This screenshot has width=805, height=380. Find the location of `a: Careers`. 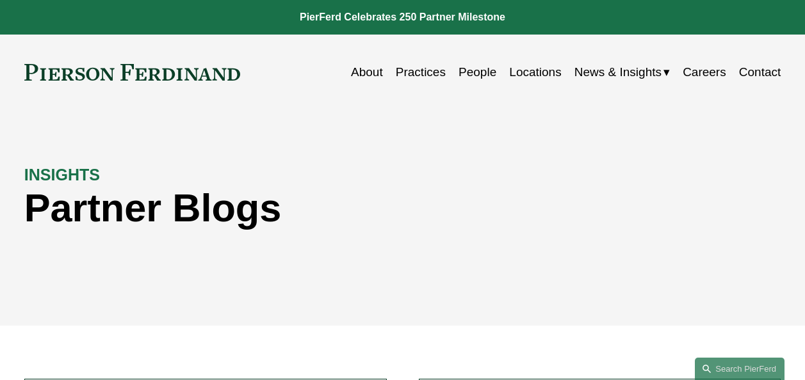

a: Careers is located at coordinates (704, 72).